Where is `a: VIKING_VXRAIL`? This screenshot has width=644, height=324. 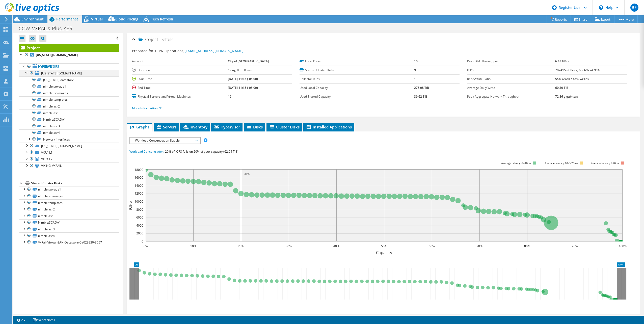
a: VIKING_VXRAIL is located at coordinates (69, 166).